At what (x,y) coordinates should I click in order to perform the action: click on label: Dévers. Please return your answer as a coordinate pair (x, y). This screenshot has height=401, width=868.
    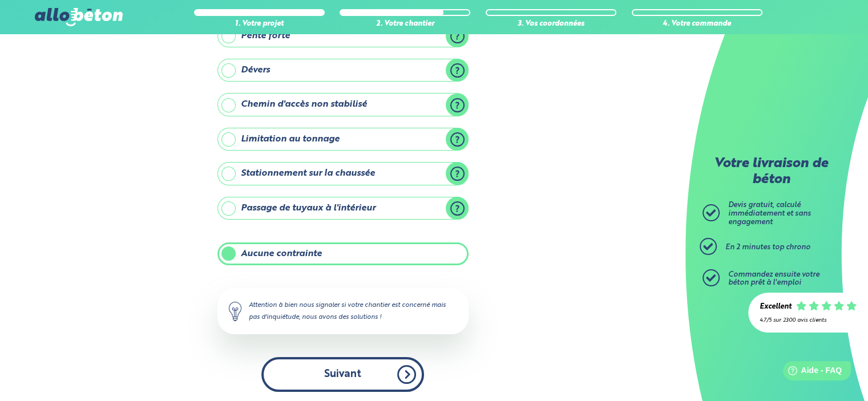
    Looking at the image, I should click on (343, 70).